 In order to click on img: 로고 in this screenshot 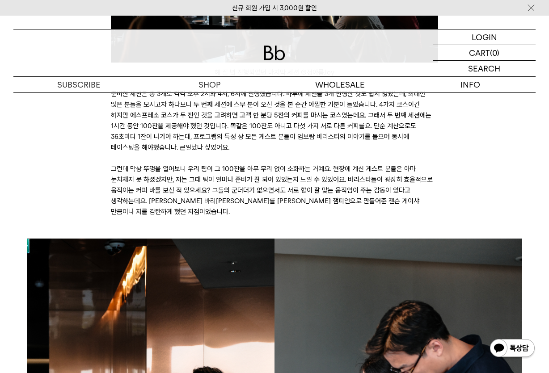, I will do `click(274, 53)`.